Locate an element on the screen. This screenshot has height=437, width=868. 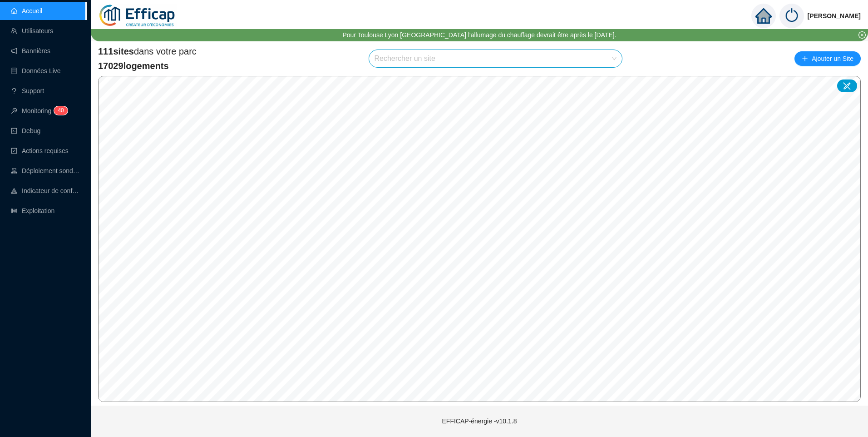
a: clusterDéploiement sondes is located at coordinates (45, 171).